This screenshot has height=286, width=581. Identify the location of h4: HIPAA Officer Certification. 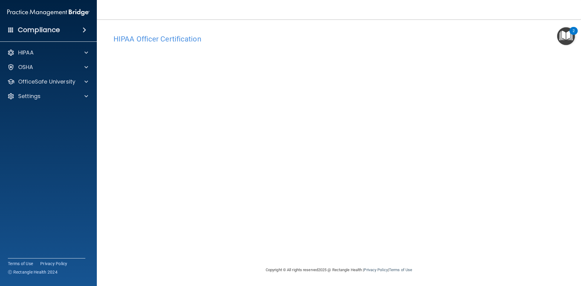
(339, 39).